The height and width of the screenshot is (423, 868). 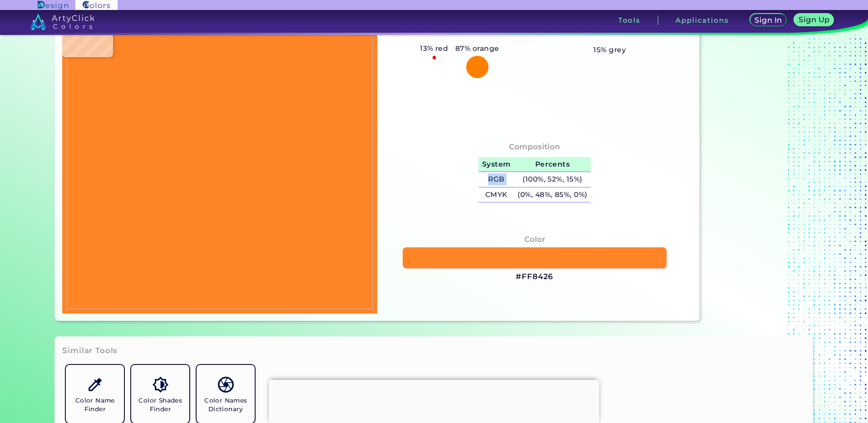 What do you see at coordinates (609, 50) in the screenshot?
I see `h5: 15% grey` at bounding box center [609, 50].